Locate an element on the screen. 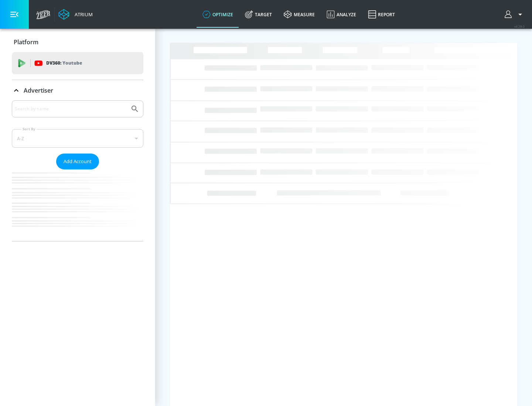 This screenshot has height=406, width=532. nav: list of Advertiser is located at coordinates (78, 205).